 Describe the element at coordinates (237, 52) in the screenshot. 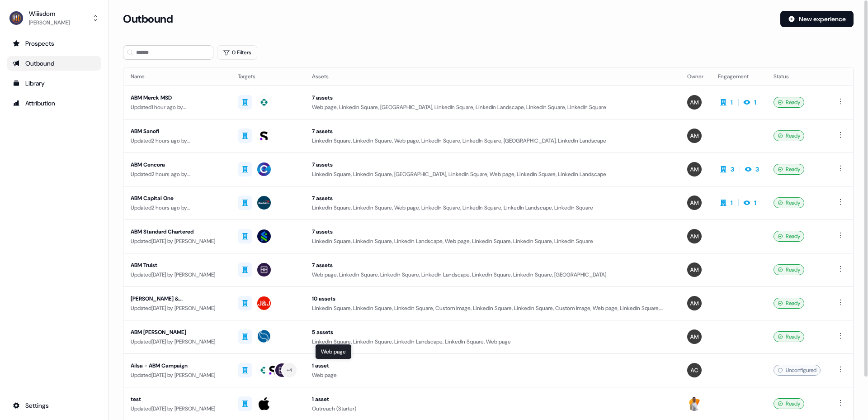

I see `button: 0 Filters` at that location.